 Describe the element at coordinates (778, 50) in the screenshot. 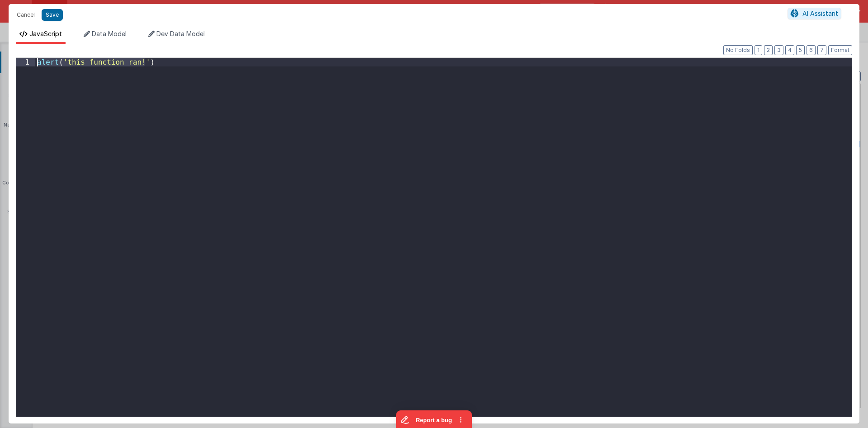

I see `button: 3` at that location.